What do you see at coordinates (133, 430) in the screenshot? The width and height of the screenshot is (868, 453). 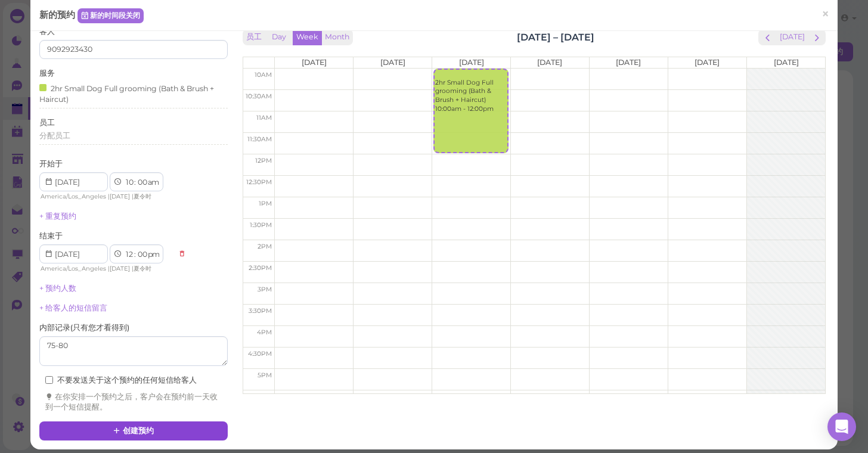 I see `button: 创建预约` at bounding box center [133, 430].